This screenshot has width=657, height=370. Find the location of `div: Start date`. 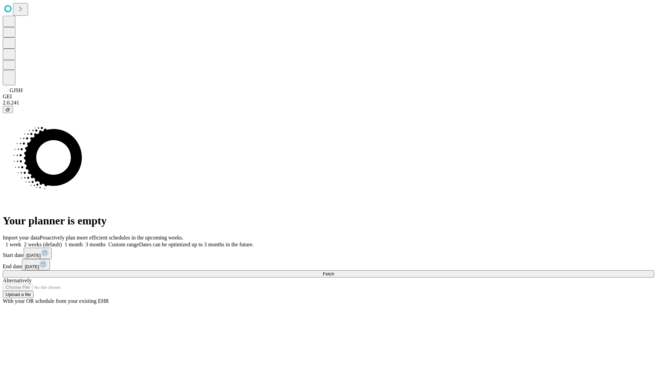

div: Start date is located at coordinates (329, 253).